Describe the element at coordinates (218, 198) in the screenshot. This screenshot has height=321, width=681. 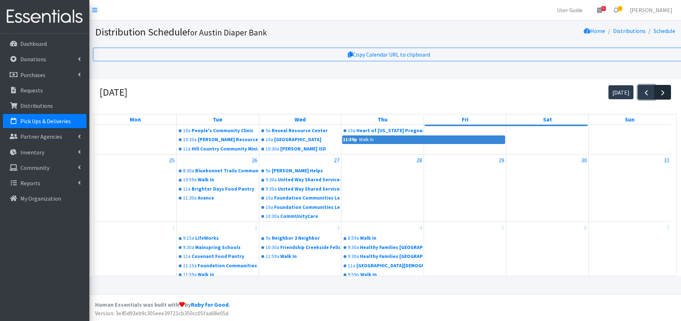
I see `a: 11:30aAvance` at that location.